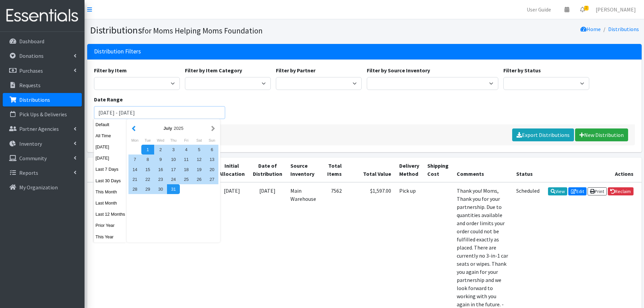  Describe the element at coordinates (543, 135) in the screenshot. I see `a: Export Distributions` at that location.